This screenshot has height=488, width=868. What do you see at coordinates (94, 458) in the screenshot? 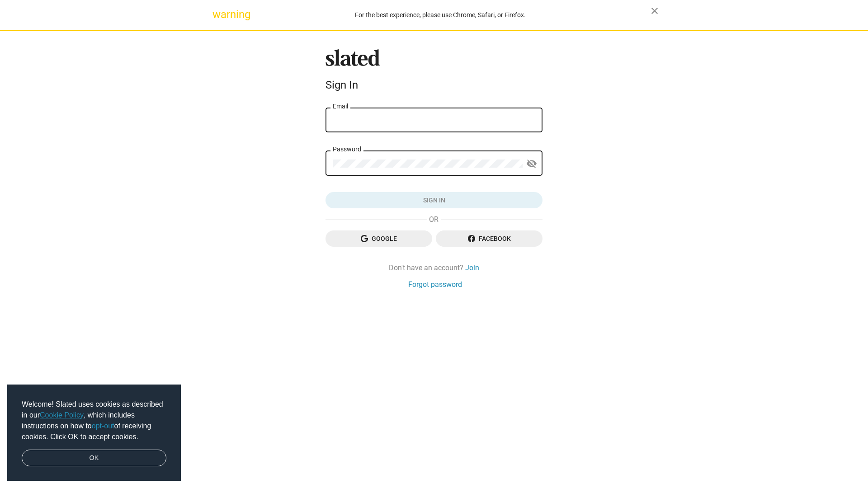
I see `a: dismiss cookie message` at bounding box center [94, 458].